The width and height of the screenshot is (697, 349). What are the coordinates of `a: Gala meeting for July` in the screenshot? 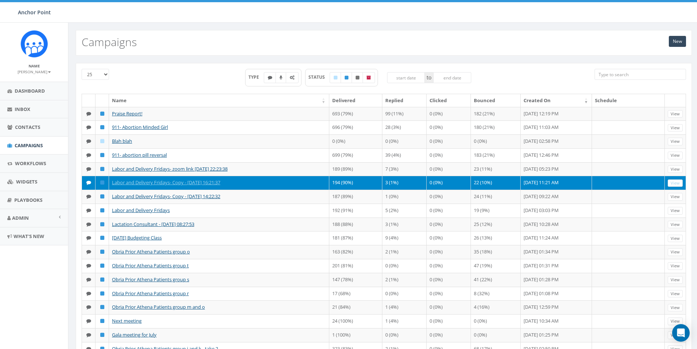 It's located at (134, 334).